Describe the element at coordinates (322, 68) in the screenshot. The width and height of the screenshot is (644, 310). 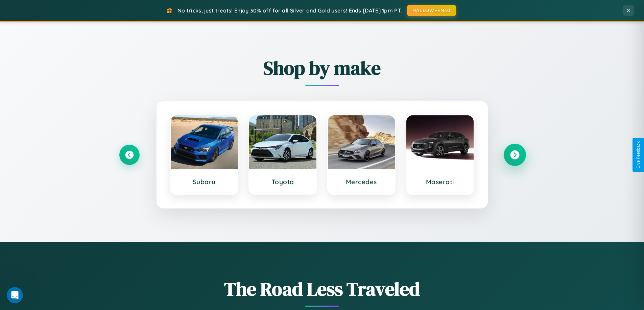
I see `h2: Shop by make` at that location.